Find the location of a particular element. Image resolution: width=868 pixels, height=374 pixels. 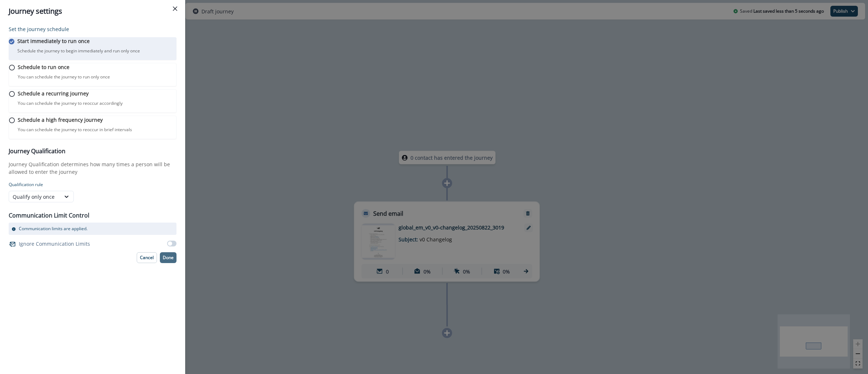

div: Journey settings is located at coordinates (92, 11).